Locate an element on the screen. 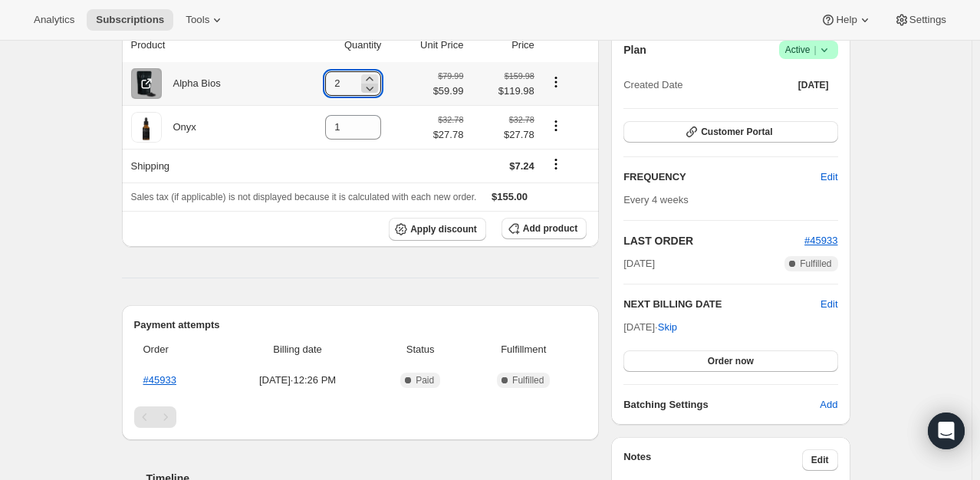 The height and width of the screenshot is (480, 980). span: $119.98 is located at coordinates (503, 91).